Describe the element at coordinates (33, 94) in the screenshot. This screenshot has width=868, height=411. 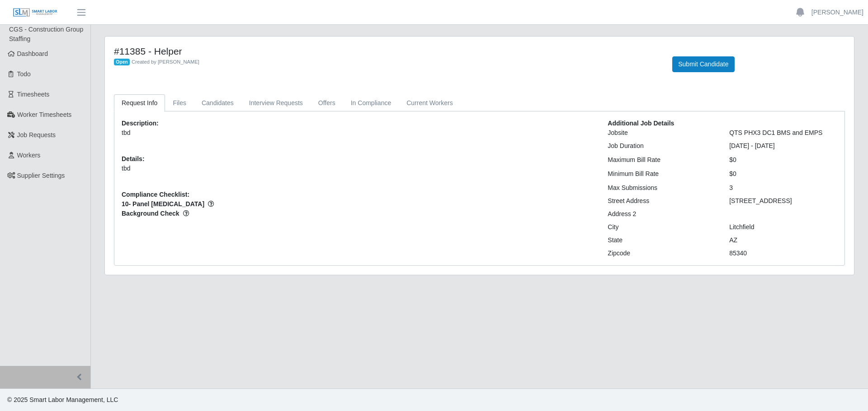
I see `span: Timesheets` at that location.